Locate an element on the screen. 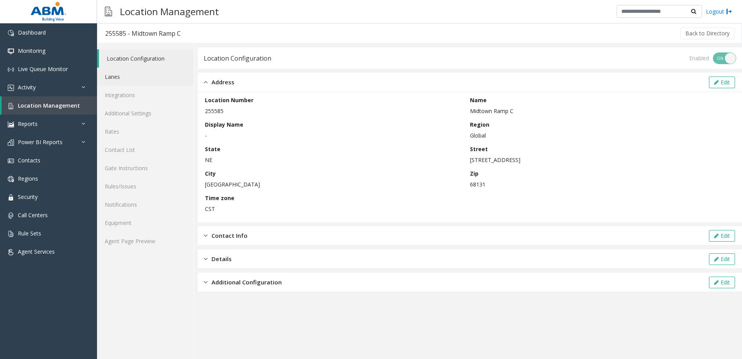  span: Regions is located at coordinates (28, 178).